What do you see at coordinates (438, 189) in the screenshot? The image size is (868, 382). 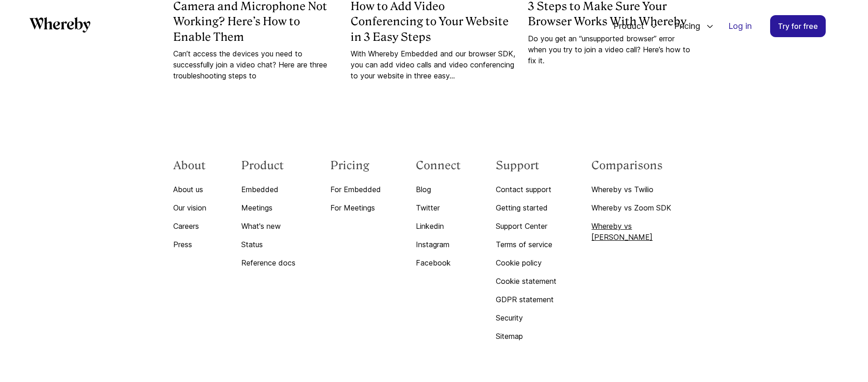 I see `a: Blog` at bounding box center [438, 189].